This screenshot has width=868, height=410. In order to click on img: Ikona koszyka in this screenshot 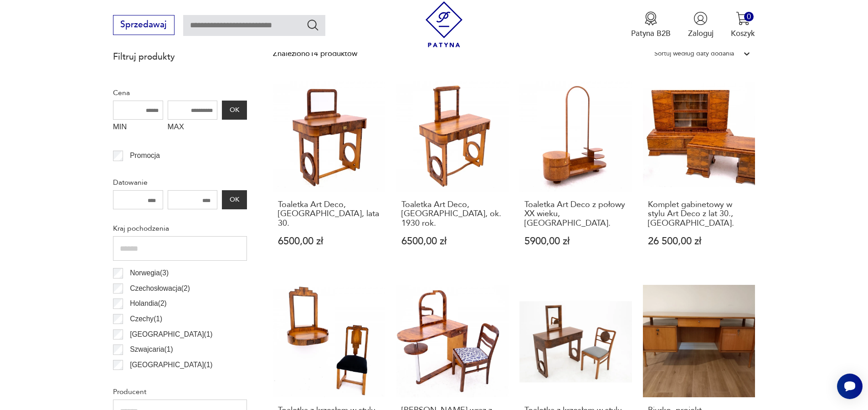, I will do `click(743, 18)`.